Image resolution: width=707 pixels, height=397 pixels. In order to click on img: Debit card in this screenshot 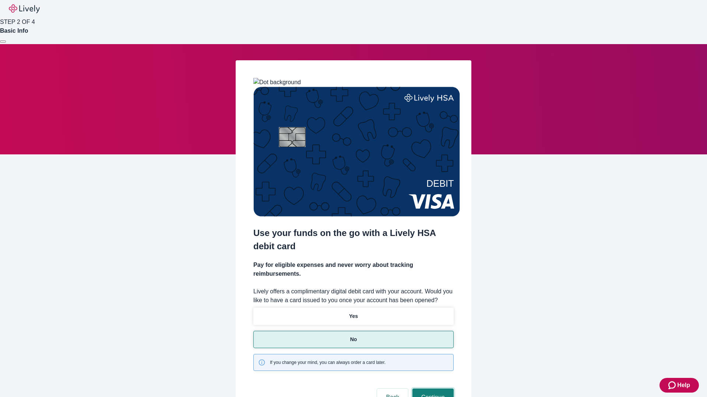, I will do `click(356, 152)`.